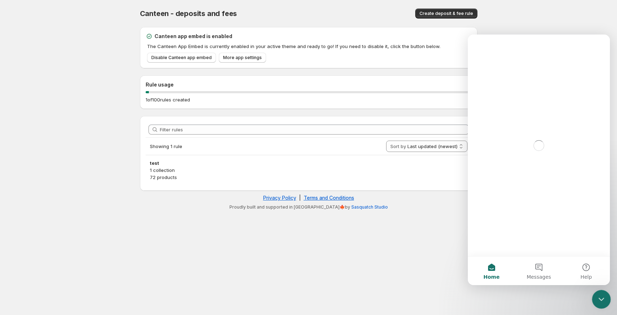 This screenshot has width=617, height=315. I want to click on span: Home, so click(23, 242).